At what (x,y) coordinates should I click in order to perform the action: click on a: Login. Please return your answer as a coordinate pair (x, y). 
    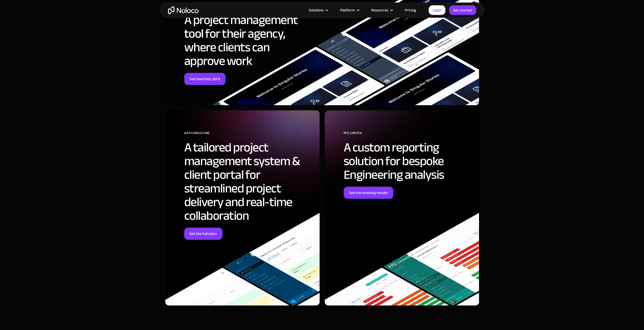
    Looking at the image, I should click on (437, 10).